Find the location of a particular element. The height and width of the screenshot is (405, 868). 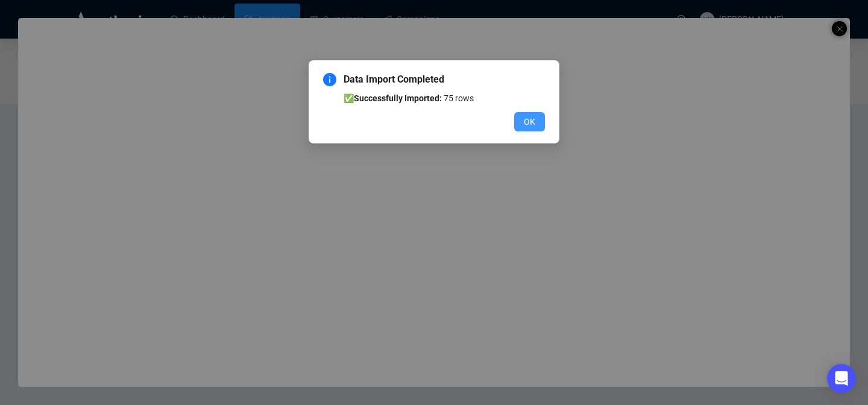

span: OK is located at coordinates (529, 121).